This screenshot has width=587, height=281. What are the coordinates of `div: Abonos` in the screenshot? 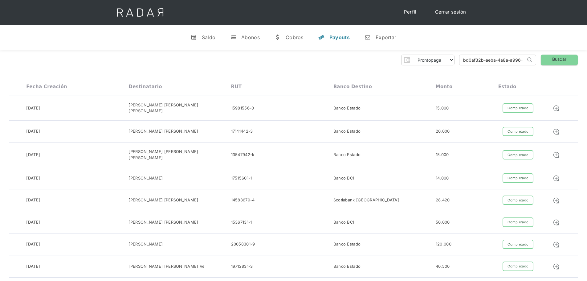 It's located at (250, 37).